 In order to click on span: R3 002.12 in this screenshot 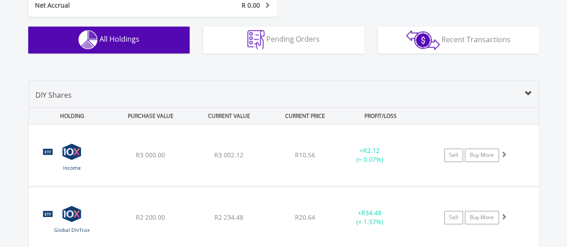, I will do `click(228, 155)`.